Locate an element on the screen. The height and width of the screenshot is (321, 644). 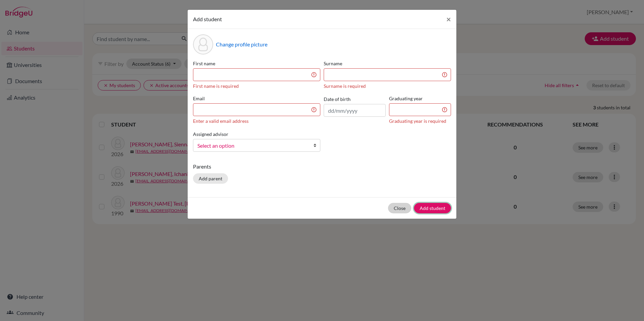
label: Date of birth is located at coordinates (337, 99).